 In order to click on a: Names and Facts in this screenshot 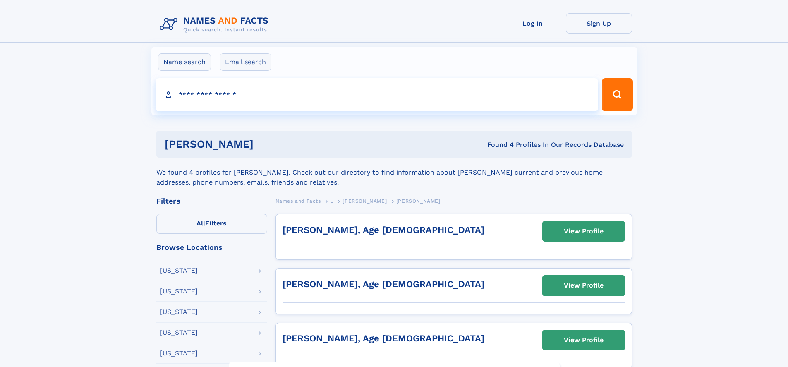, I will do `click(298, 201)`.